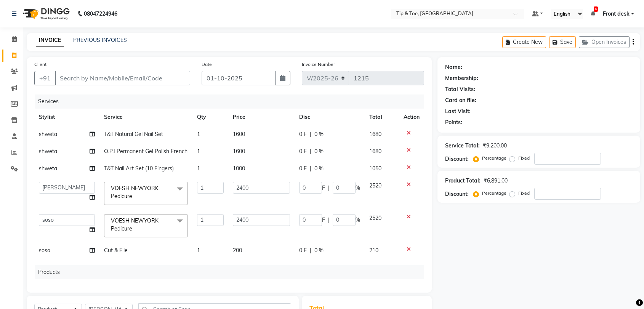  I want to click on div: Card on file:, so click(461, 100).